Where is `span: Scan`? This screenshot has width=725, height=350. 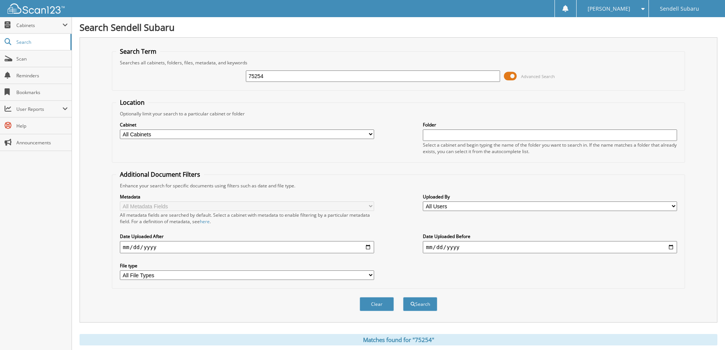
span: Scan is located at coordinates (42, 59).